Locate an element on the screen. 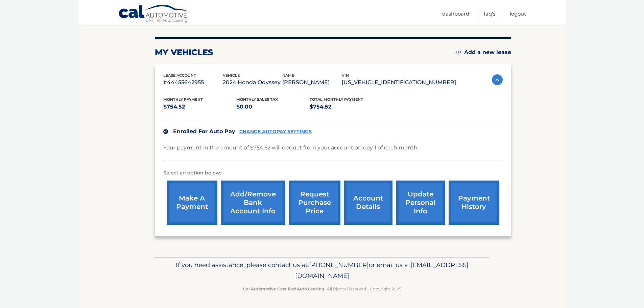  a: Logout is located at coordinates (518, 14).